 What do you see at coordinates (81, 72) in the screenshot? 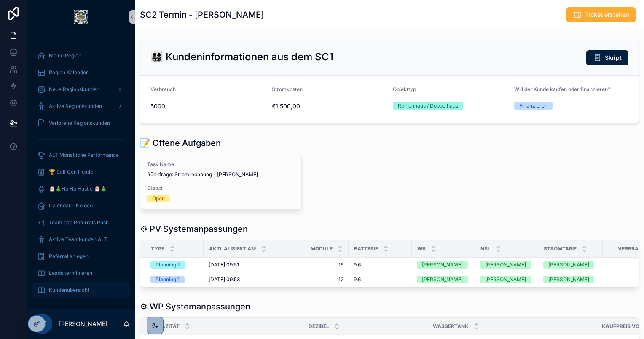
I see `a: Region Kalender` at bounding box center [81, 72].